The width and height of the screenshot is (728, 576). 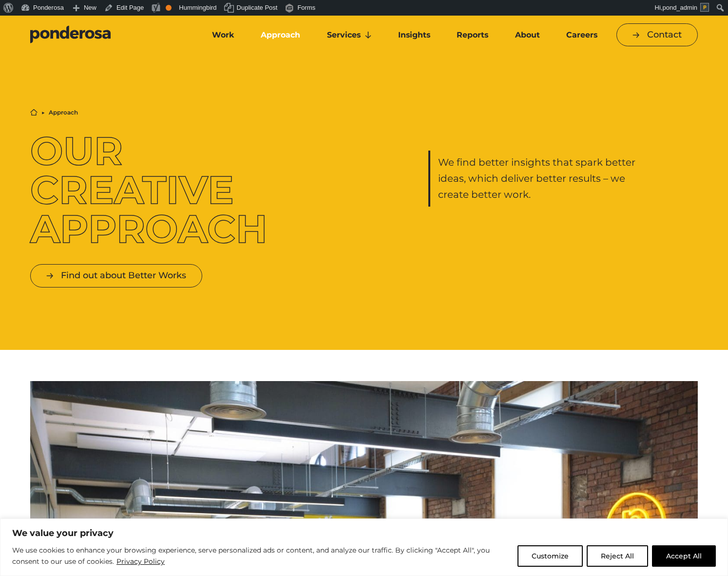 I want to click on a: Careers, so click(x=581, y=35).